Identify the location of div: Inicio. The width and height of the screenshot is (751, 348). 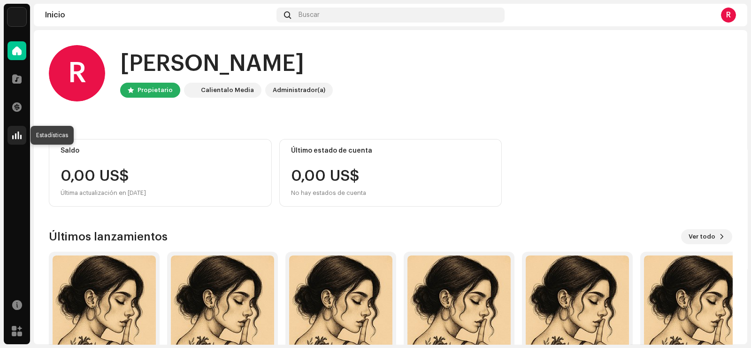
(159, 15).